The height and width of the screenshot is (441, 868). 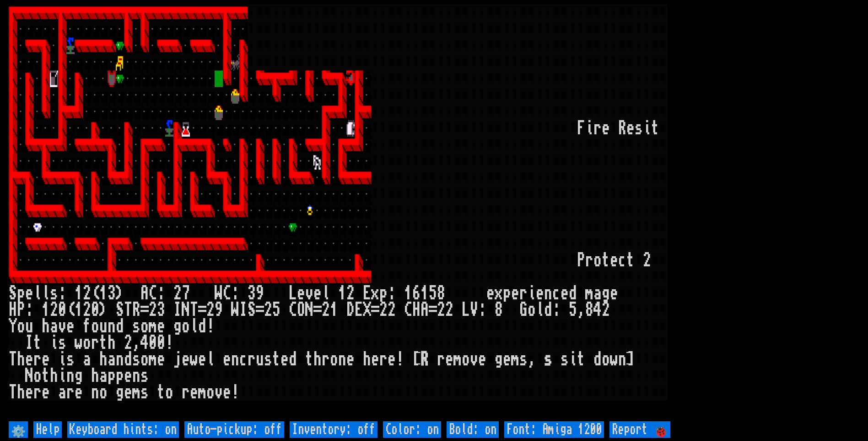 I want to click on div: T, so click(x=194, y=310).